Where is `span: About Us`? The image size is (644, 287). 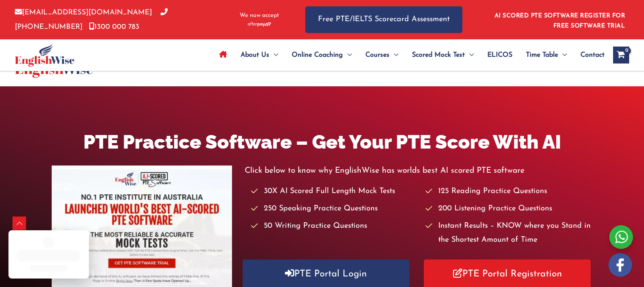
span: About Us is located at coordinates (255, 55).